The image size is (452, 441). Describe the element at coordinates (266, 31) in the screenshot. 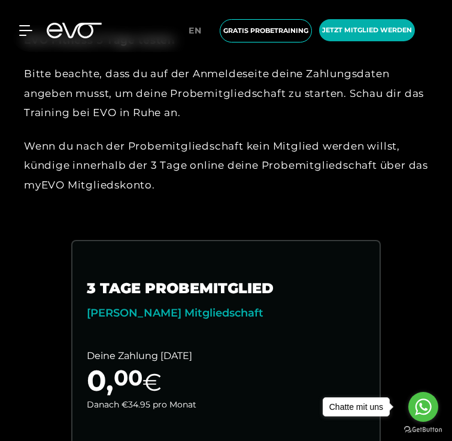

I see `span: Gratis Probetraining` at that location.